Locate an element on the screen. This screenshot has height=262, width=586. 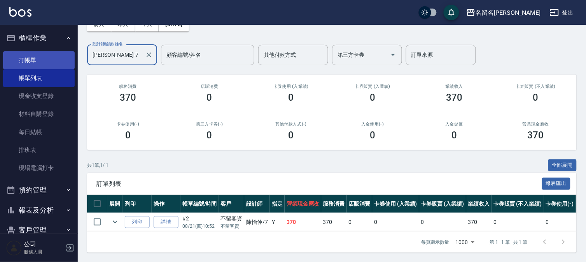
h2: 入金使用(-) is located at coordinates (373, 124).